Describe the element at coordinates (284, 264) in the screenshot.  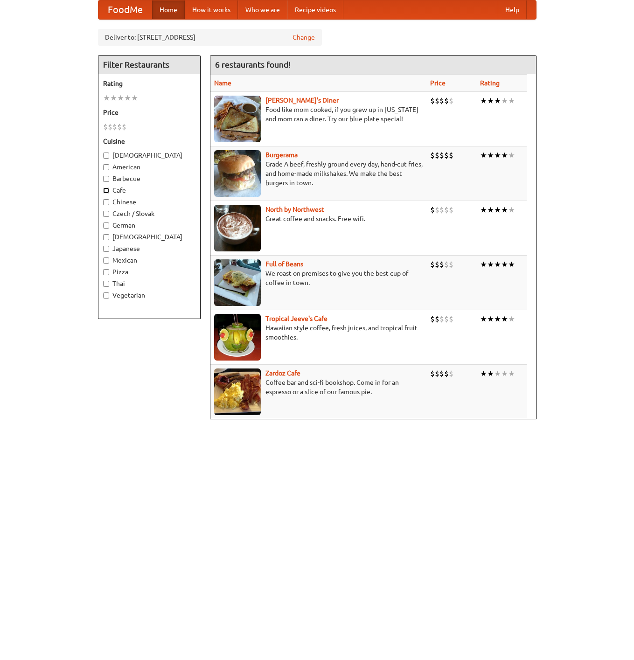
I see `b: Full of Beans` at that location.